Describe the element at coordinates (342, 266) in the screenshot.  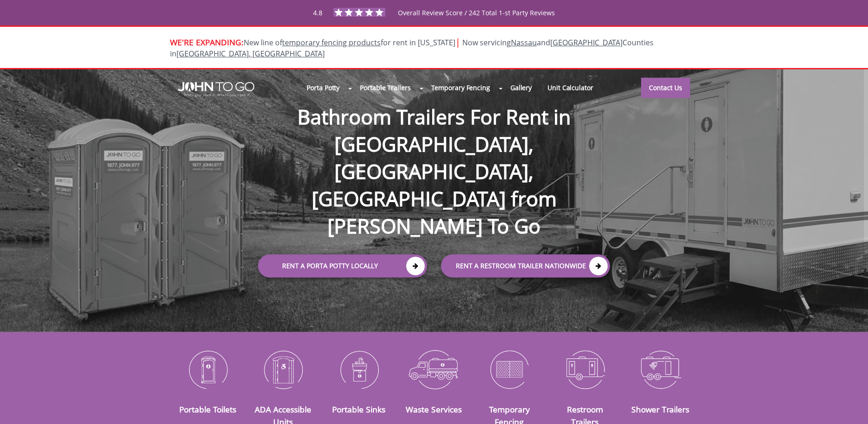
I see `a: Rent a Porta Potty Locally` at that location.